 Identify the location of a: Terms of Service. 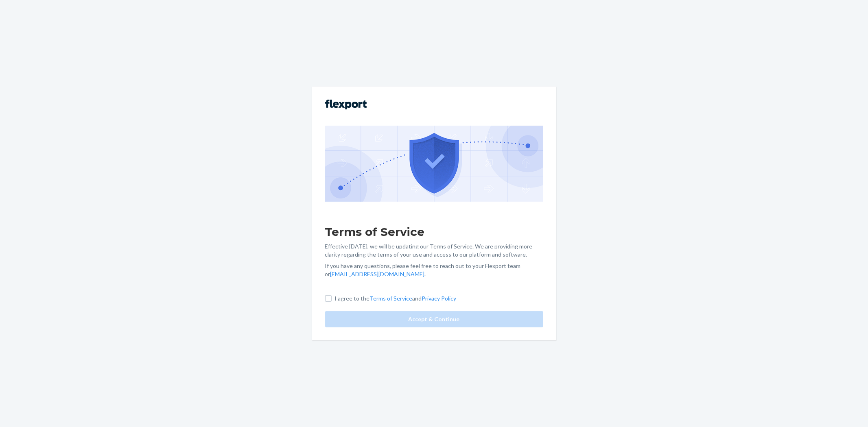
(391, 298).